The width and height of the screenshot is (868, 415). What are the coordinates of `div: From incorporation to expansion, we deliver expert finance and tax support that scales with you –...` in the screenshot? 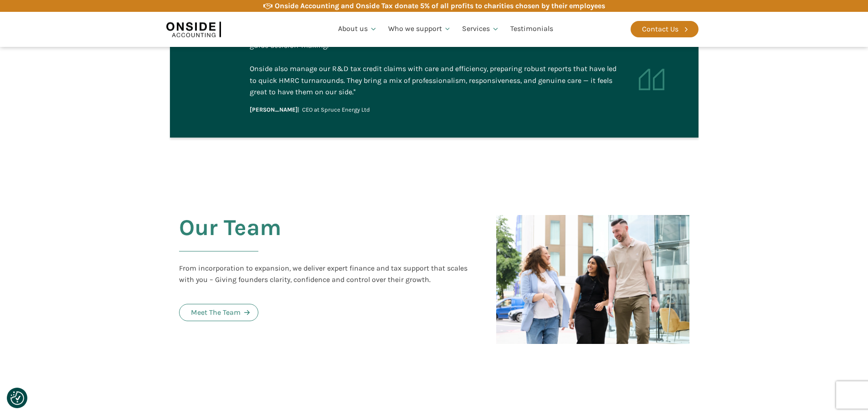 It's located at (328, 274).